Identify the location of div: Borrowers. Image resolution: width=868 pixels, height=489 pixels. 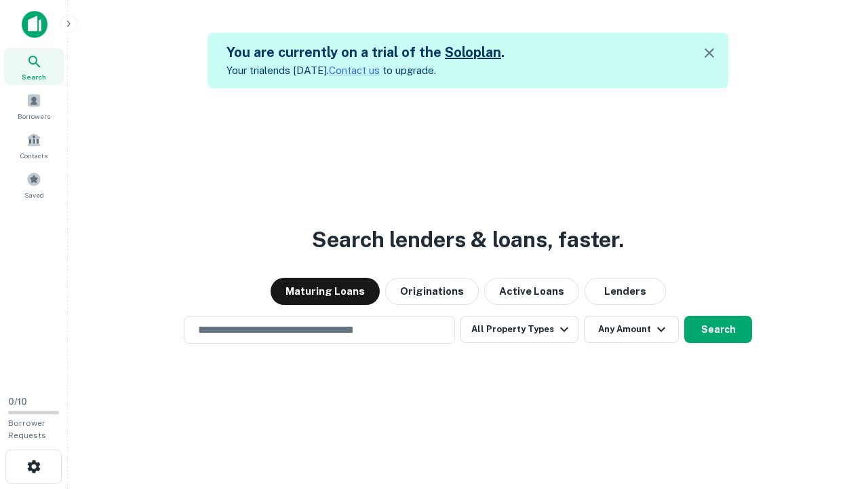
(34, 106).